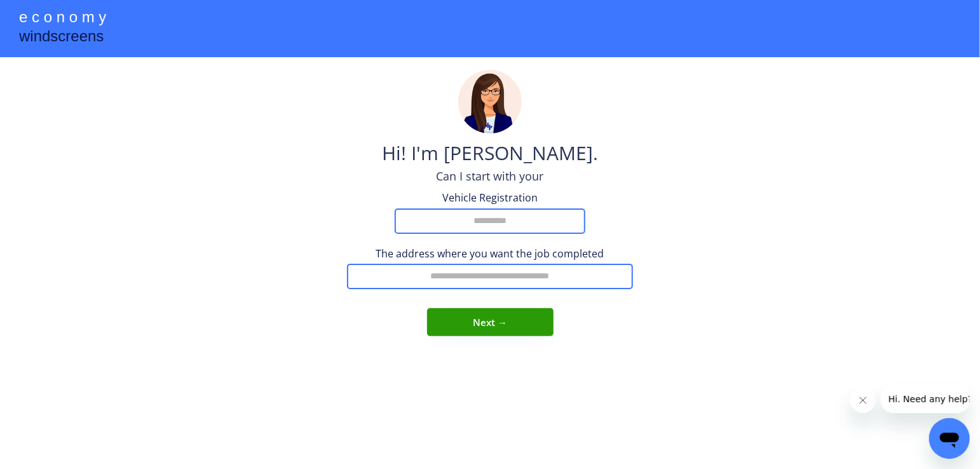 The height and width of the screenshot is (469, 980). Describe the element at coordinates (490, 101) in the screenshot. I see `img: madeline.png` at that location.